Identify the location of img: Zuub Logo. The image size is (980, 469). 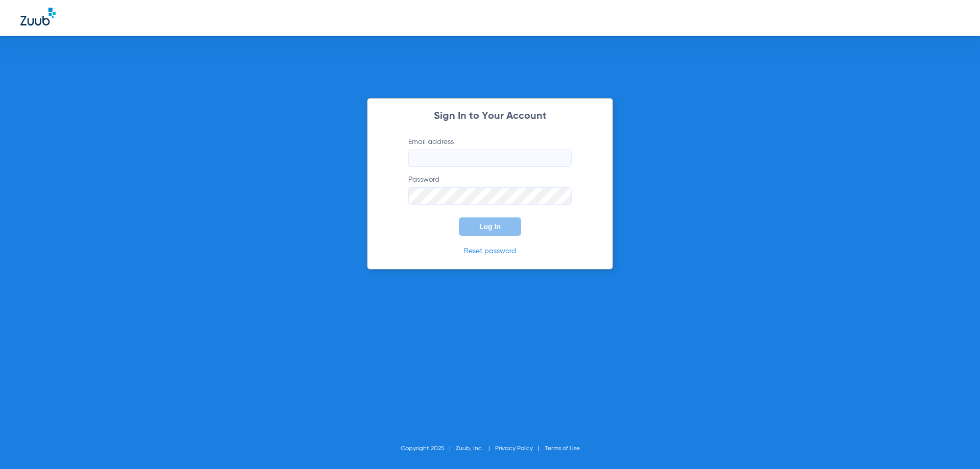
(38, 17).